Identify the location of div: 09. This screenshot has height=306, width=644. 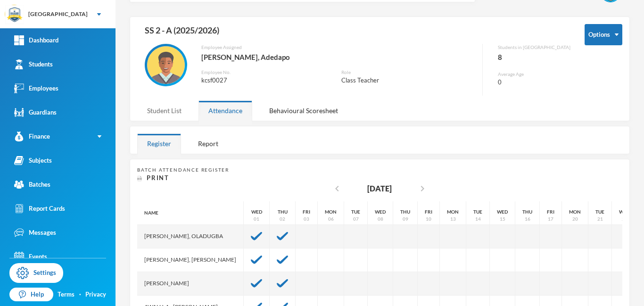
(406, 219).